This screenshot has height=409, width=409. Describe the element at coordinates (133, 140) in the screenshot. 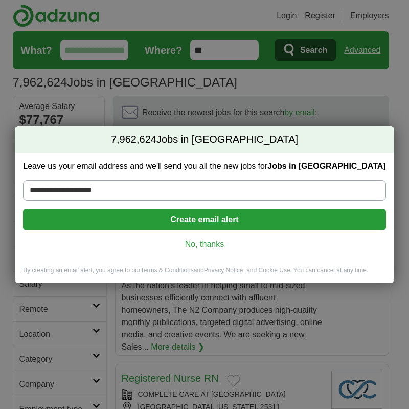

I see `span: 7,962,624` at that location.